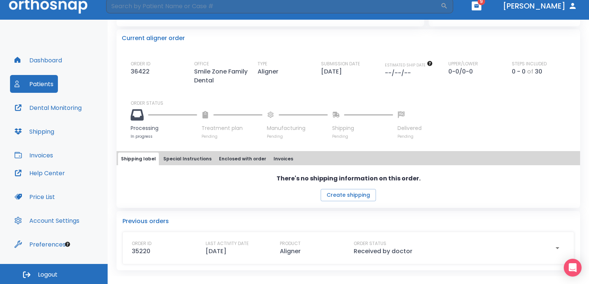 The width and height of the screenshot is (589, 284). What do you see at coordinates (518, 72) in the screenshot?
I see `p: 0 - 0` at bounding box center [518, 72].